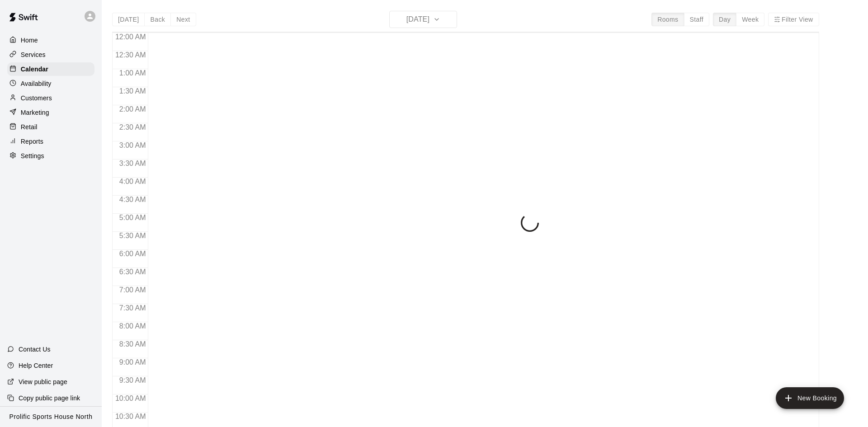  Describe the element at coordinates (35, 113) in the screenshot. I see `p: Marketing` at that location.